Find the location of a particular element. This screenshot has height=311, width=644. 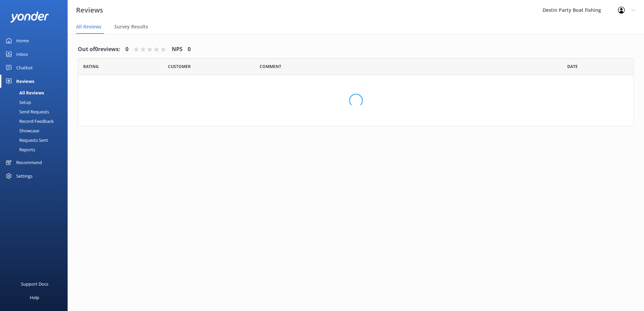

h4: NPS is located at coordinates (177, 49).